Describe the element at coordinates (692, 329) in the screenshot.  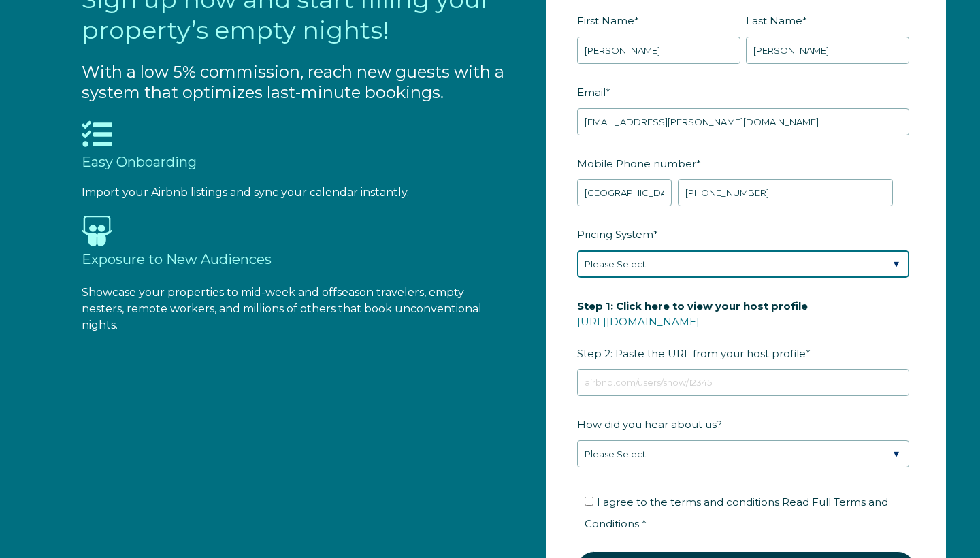
I see `span: Step 2: Paste the URL from your host profile` at that location.